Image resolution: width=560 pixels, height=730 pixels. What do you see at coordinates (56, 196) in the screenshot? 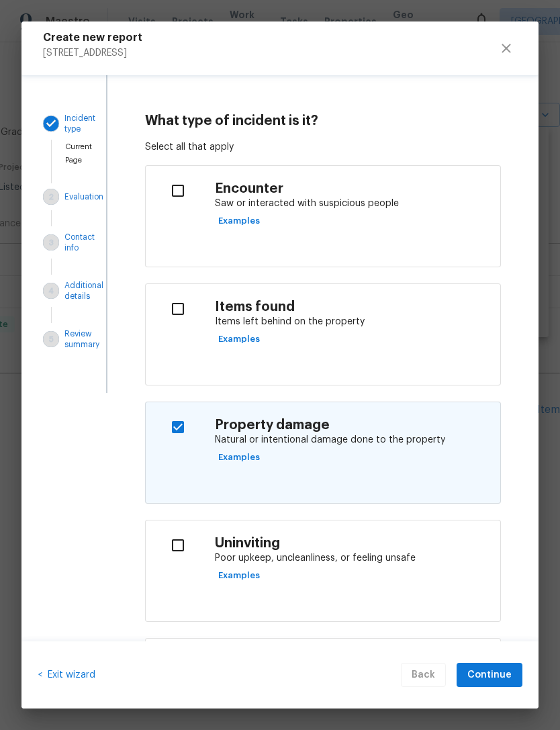
I see `button: Evaluation` at bounding box center [56, 196].